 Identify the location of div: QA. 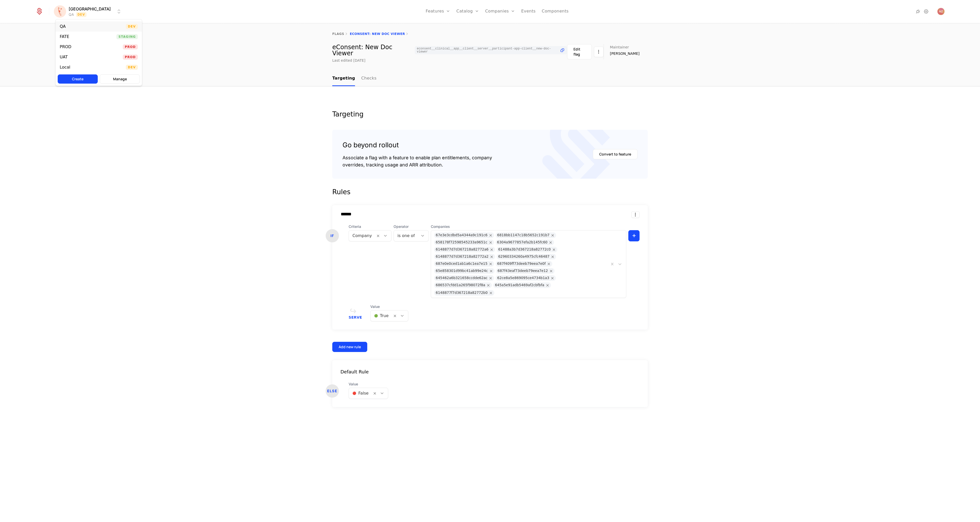
(63, 27).